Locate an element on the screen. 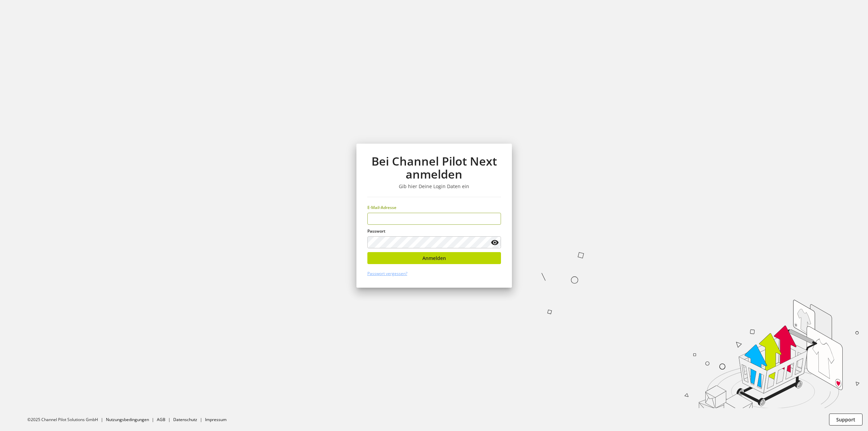 The image size is (868, 431). a: AGB is located at coordinates (161, 419).